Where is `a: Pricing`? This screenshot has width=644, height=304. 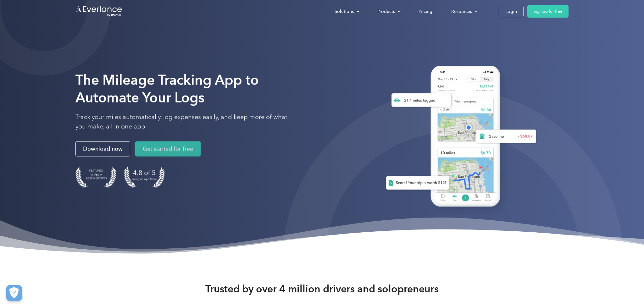 a: Pricing is located at coordinates (425, 11).